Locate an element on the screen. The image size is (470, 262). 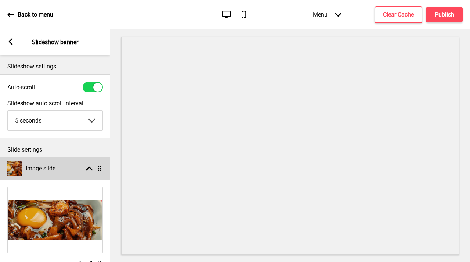
h4: Publish is located at coordinates (444, 15).